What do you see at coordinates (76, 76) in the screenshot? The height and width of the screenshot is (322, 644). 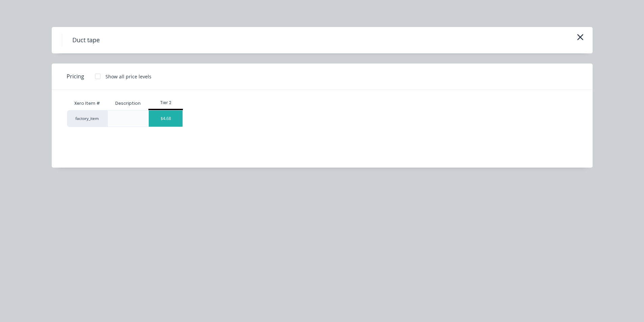 I see `span: Pricing` at bounding box center [76, 76].